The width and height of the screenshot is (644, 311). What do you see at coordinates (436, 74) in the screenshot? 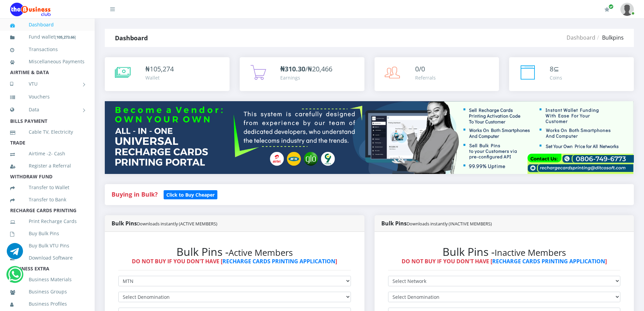
I see `a: 0/0 Referrals` at bounding box center [436, 74].